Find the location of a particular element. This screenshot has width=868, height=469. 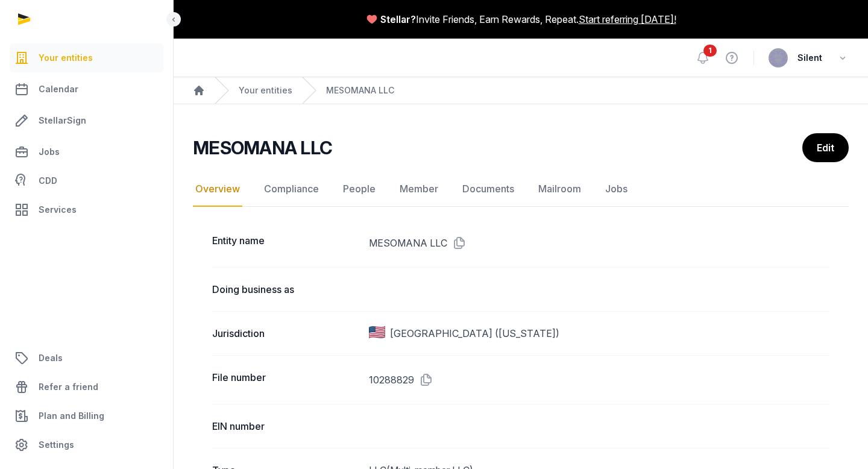

span: CDD is located at coordinates (48, 181).